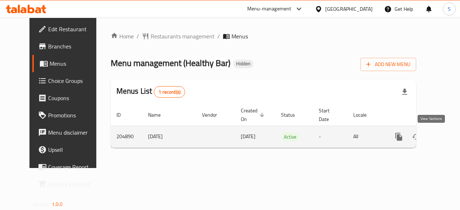 The width and height of the screenshot is (460, 210). Describe the element at coordinates (69, 29) in the screenshot. I see `a: Edit Restaurant` at that location.